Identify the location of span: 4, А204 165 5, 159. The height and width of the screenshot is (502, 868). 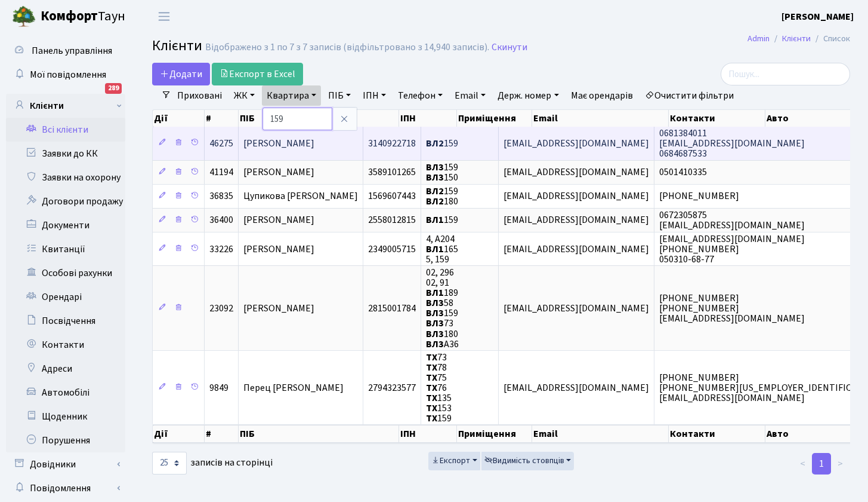
(442, 249).